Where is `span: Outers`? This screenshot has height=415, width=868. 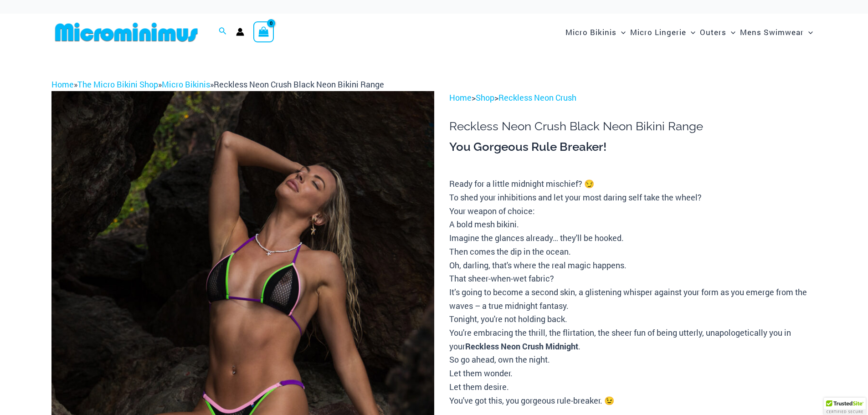
span: Outers is located at coordinates (713, 32).